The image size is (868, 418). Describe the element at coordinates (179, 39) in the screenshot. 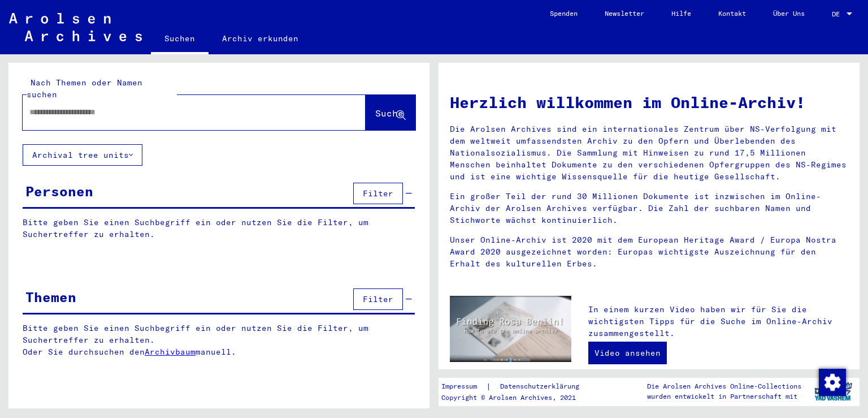

I see `a: Suchen` at that location.